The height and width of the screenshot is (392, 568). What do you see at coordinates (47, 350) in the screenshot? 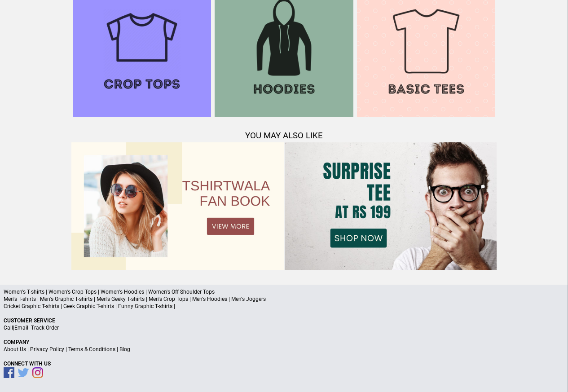
I see `a: Privacy Policy` at bounding box center [47, 350].